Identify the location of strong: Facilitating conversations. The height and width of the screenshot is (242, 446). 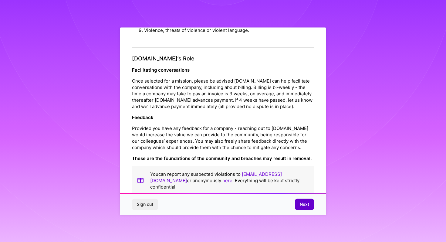
(161, 69).